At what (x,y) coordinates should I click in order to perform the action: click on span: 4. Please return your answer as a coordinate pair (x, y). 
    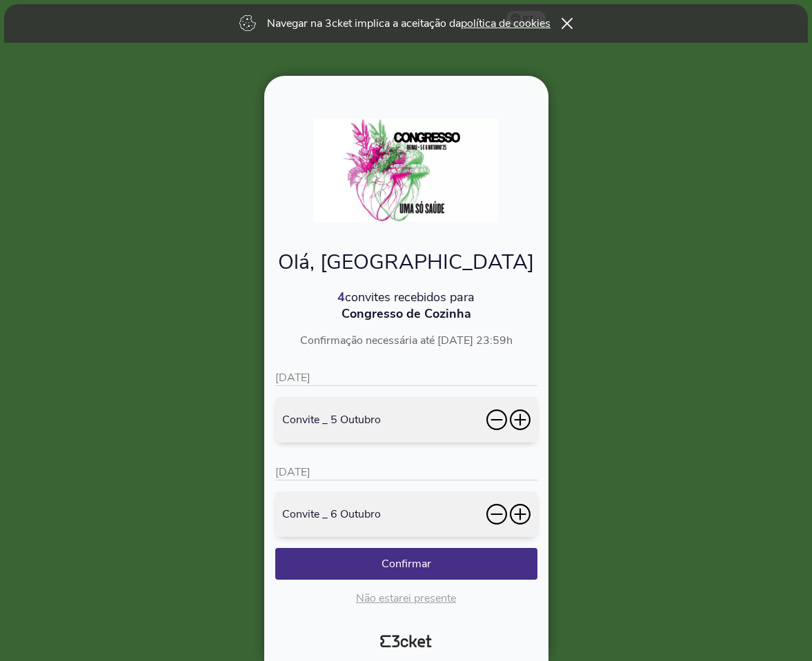
    Looking at the image, I should click on (341, 297).